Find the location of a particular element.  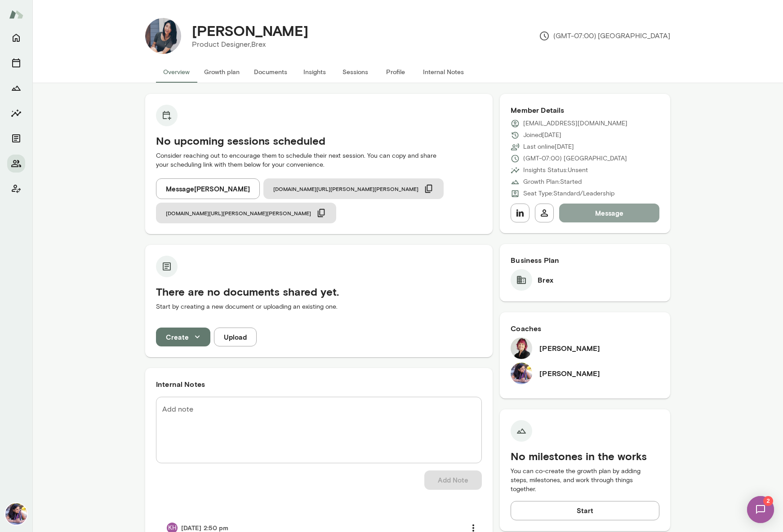

h5: No milestones in the works is located at coordinates (585, 456).